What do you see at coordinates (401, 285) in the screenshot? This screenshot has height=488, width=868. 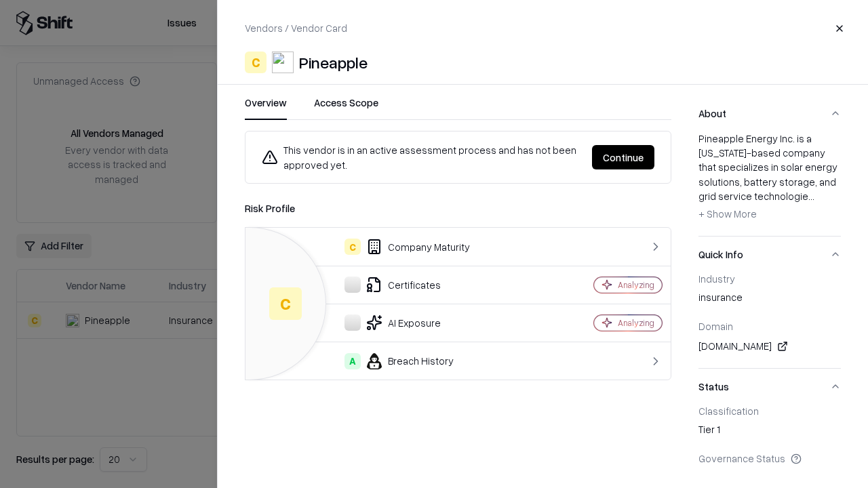 I see `div: Certificates` at bounding box center [401, 285].